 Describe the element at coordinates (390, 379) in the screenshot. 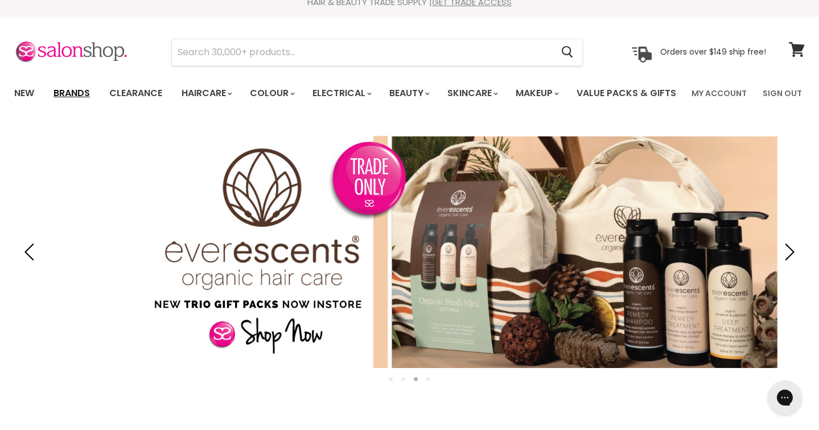

I see `li: Page dot 1` at that location.